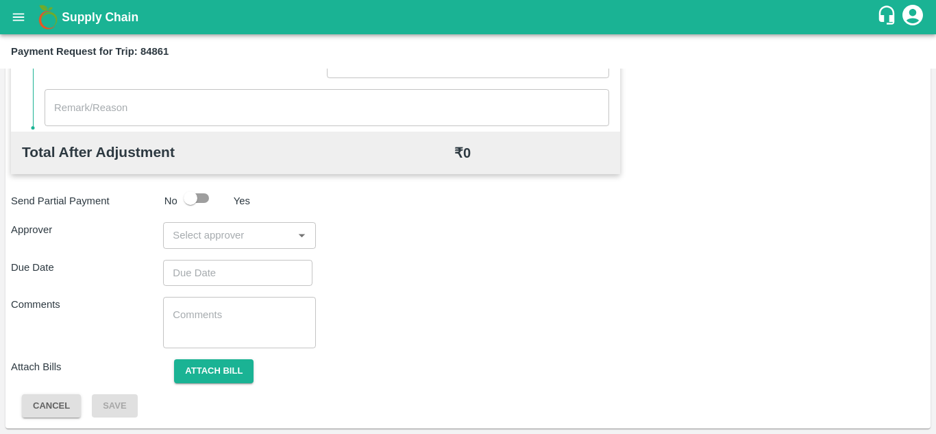 This screenshot has height=434, width=936. What do you see at coordinates (87, 366) in the screenshot?
I see `p: Attach Bills` at bounding box center [87, 366].